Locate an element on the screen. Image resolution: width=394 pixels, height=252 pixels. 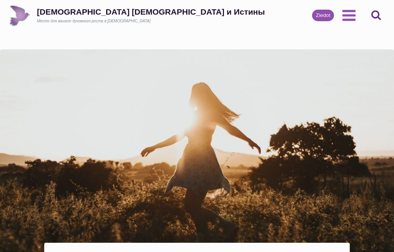
img: Draudze Gars un Patiesība is located at coordinates (20, 15).